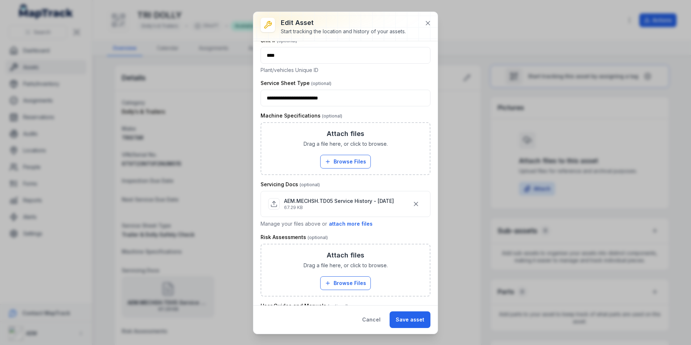 The height and width of the screenshot is (345, 691). Describe the element at coordinates (344, 23) in the screenshot. I see `h3: Edit asset` at that location.